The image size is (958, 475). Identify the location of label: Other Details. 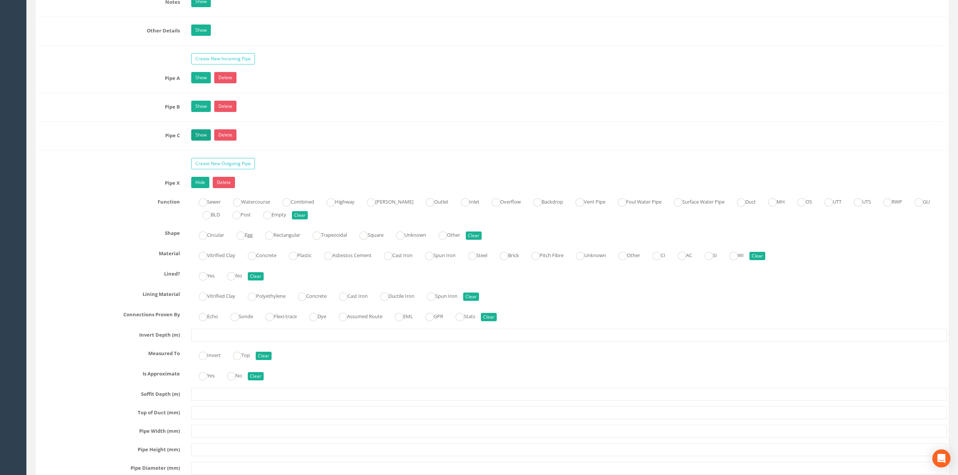
(109, 29).